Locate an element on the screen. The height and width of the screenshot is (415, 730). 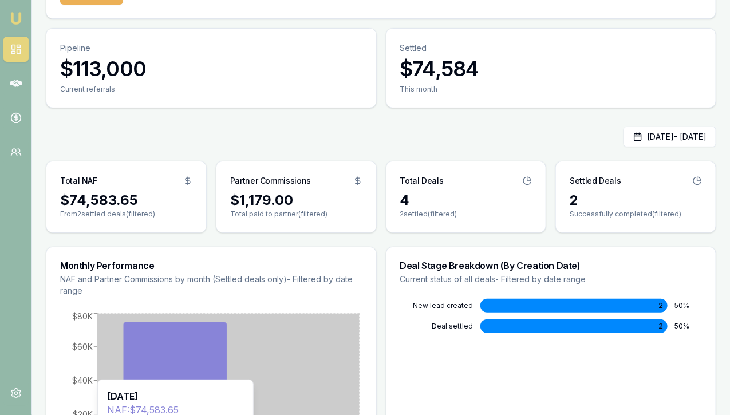
h3: Total NAF is located at coordinates (78, 181).